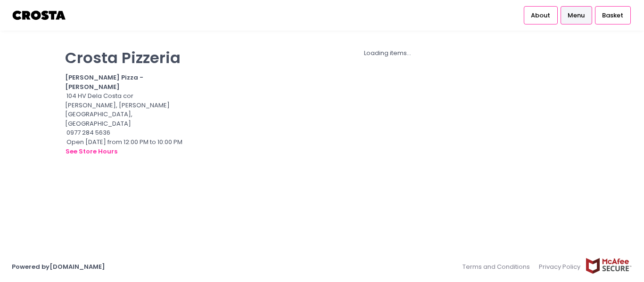 This screenshot has height=282, width=644. What do you see at coordinates (560, 266) in the screenshot?
I see `a: Privacy Policy` at bounding box center [560, 266].